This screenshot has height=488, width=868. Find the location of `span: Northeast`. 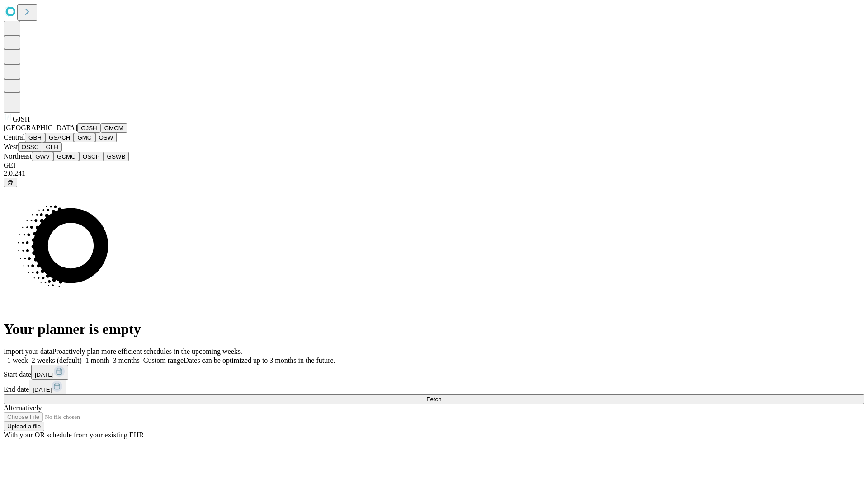

span: Northeast is located at coordinates (18, 156).